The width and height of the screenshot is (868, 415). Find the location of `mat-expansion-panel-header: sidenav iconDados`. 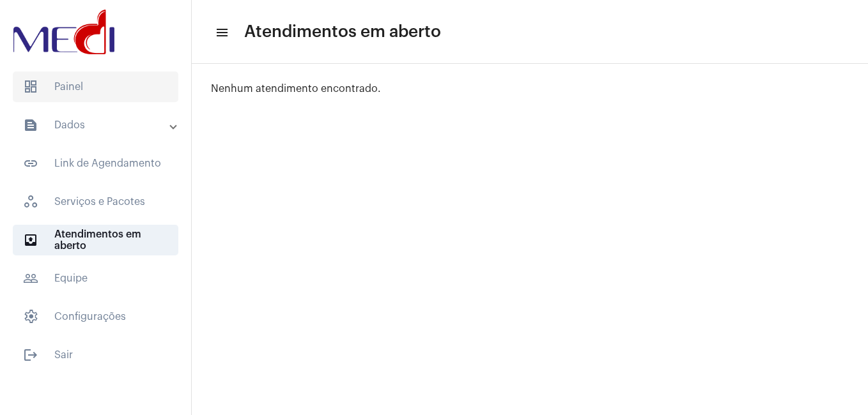

mat-expansion-panel-header: sidenav iconDados is located at coordinates (99, 125).